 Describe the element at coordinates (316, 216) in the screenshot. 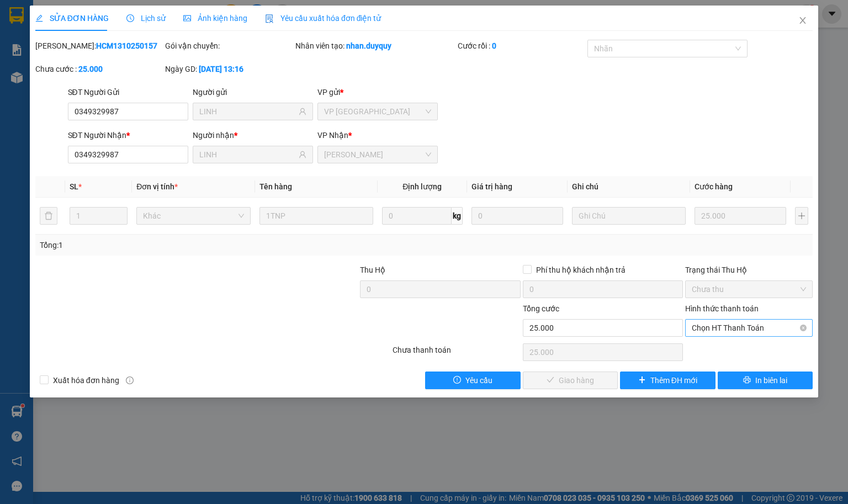

I see `input: VD: Bàn, Ghế` at that location.